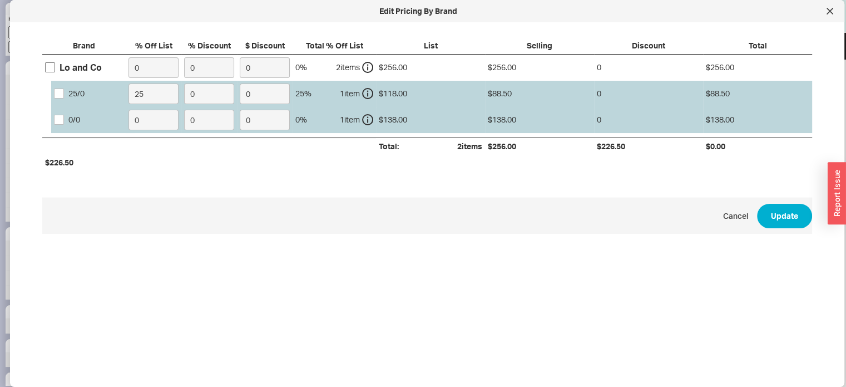 The image size is (846, 387). Describe the element at coordinates (303, 93) in the screenshot. I see `div: 25 %` at that location.